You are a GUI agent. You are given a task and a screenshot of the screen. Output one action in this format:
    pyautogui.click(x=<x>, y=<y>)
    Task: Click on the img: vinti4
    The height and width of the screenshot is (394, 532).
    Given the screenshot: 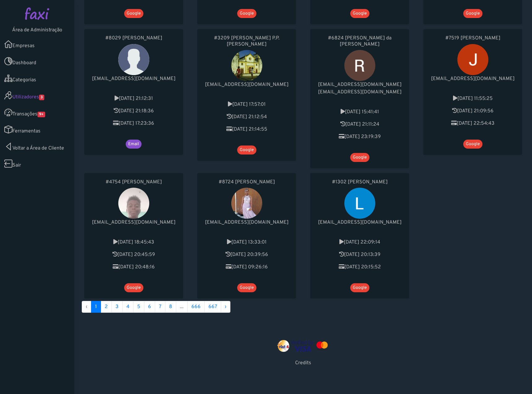 What is the action you would take?
    pyautogui.click(x=283, y=346)
    